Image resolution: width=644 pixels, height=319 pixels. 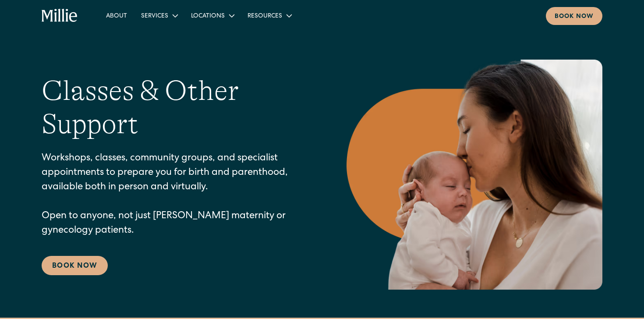 What do you see at coordinates (574, 17) in the screenshot?
I see `div: Book now` at bounding box center [574, 17].